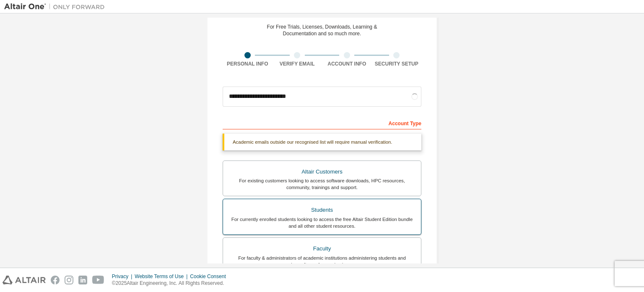 This screenshot has height=292, width=644. I want to click on img: youtube.svg, so click(98, 279).